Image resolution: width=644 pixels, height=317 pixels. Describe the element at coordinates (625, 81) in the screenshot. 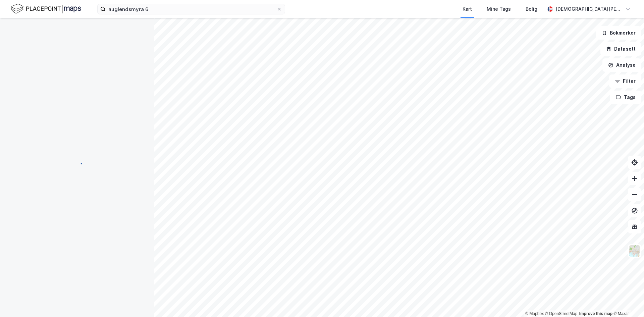

I see `button: Filter` at that location.